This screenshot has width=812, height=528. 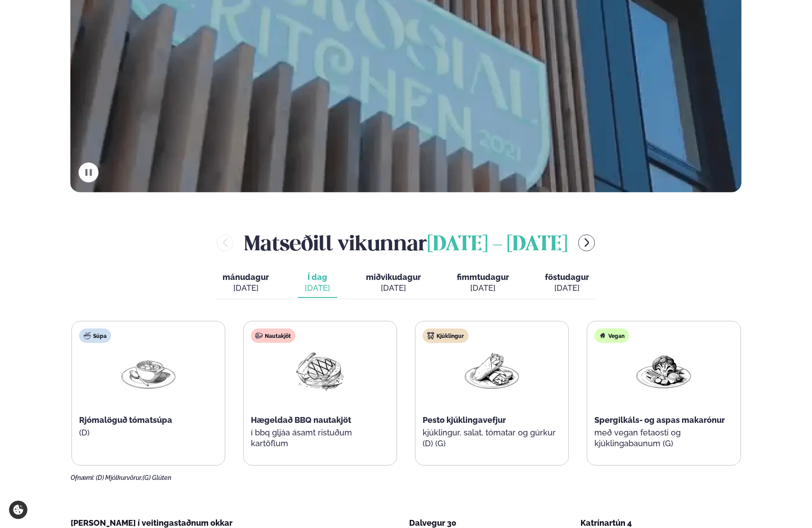 What do you see at coordinates (259, 336) in the screenshot?
I see `img: beef.svg` at bounding box center [259, 336].